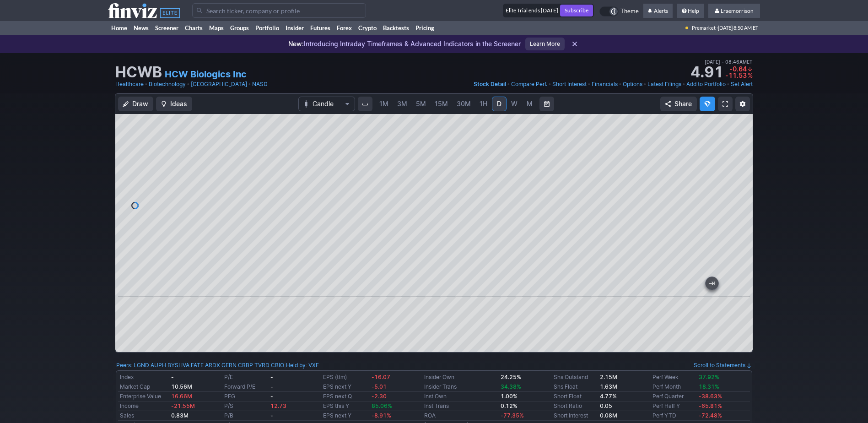 The width and height of the screenshot is (868, 423). What do you see at coordinates (421, 104) in the screenshot?
I see `span: 5M` at bounding box center [421, 104].